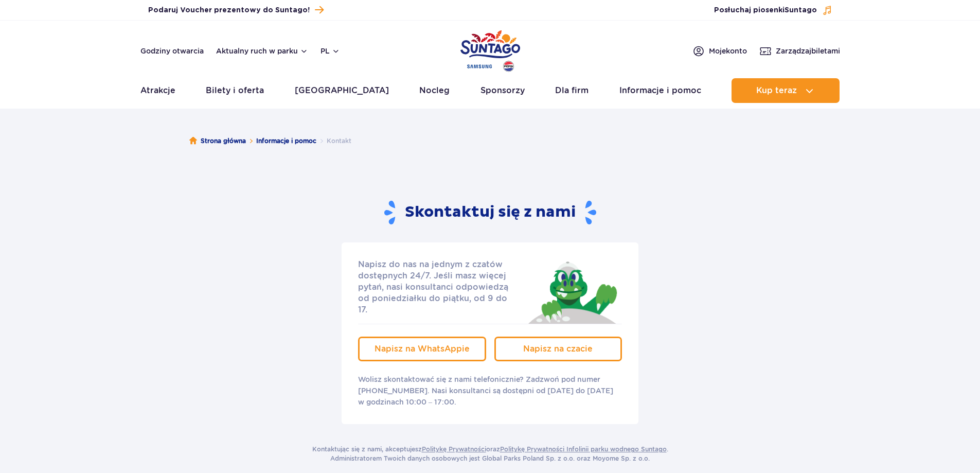 This screenshot has height=473, width=980. What do you see at coordinates (422, 348) in the screenshot?
I see `span: Napisz na WhatsAppie` at bounding box center [422, 348].